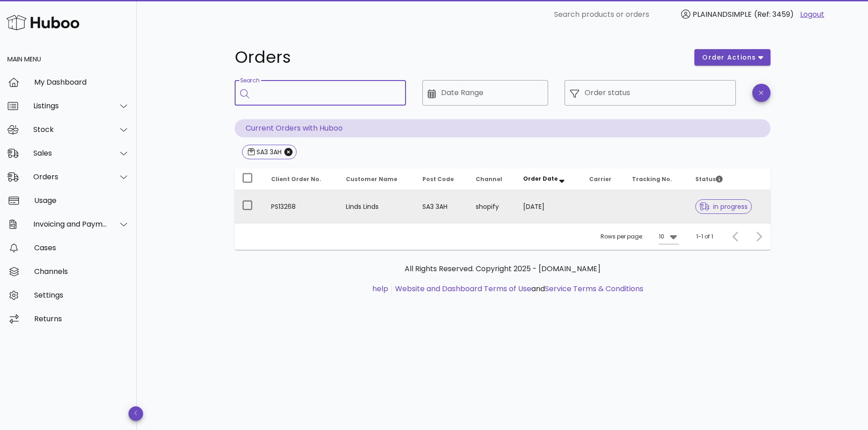 This screenshot has height=430, width=868. Describe the element at coordinates (541, 179) in the screenshot. I see `span: Order Date` at that location.